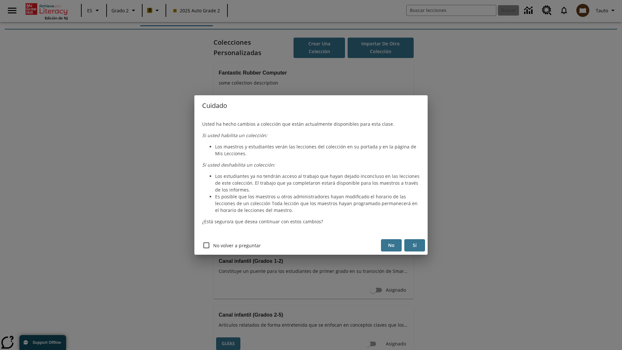  Describe the element at coordinates (317, 150) in the screenshot. I see `li: Los maestros y estudiantes verán las lecciones del colección en su portada y en la página de Mis ...` at that location.